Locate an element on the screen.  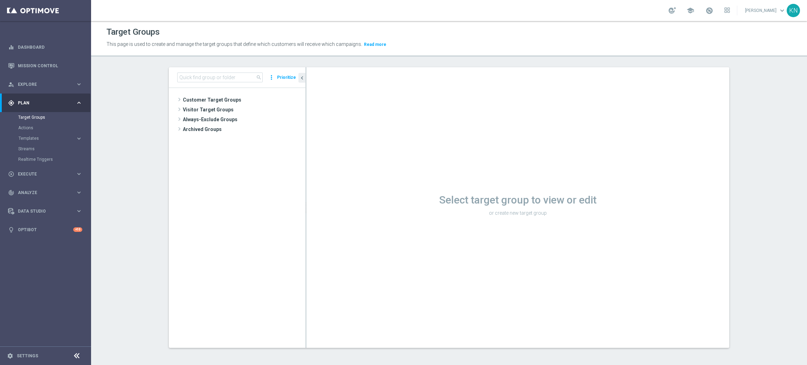
h1: Target Groups is located at coordinates (133, 32).